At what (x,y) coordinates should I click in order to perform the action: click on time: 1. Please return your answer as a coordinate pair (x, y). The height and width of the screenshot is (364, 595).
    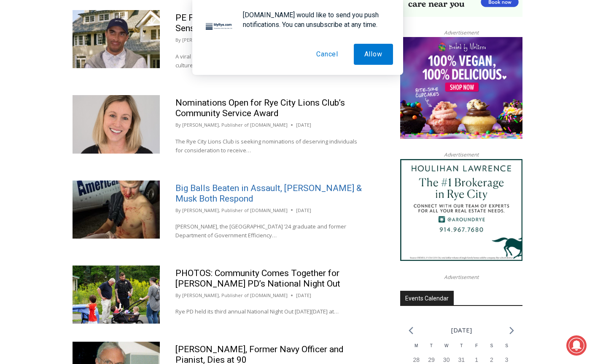
    Looking at the image, I should click on (476, 360).